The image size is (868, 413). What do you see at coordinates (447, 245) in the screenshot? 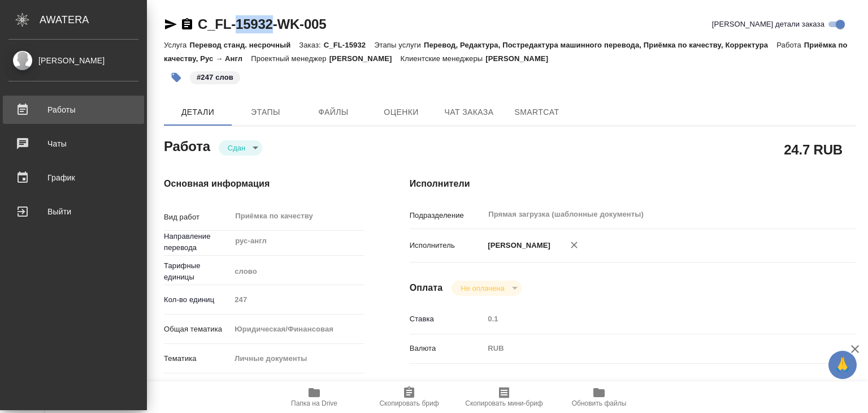
I see `p: Исполнитель` at bounding box center [447, 245].